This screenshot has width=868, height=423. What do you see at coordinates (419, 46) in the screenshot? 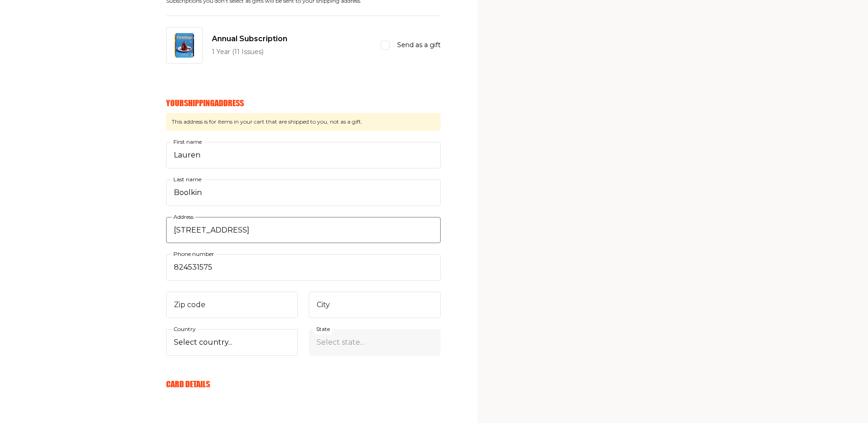
I see `span: Send as a gift` at bounding box center [419, 46].